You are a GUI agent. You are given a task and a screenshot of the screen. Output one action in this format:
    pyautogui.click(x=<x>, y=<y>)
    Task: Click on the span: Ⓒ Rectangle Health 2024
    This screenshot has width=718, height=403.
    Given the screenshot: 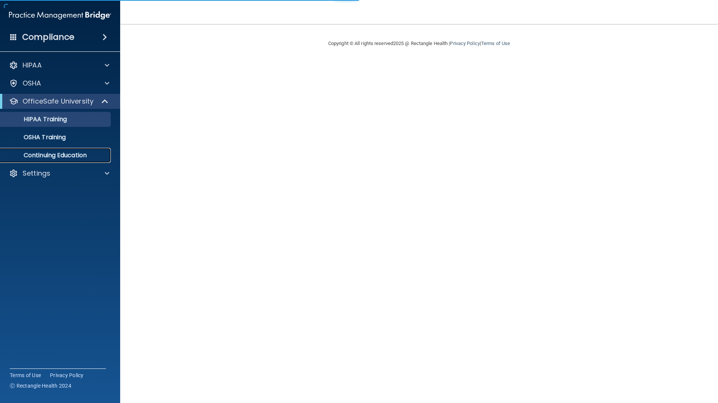 What is the action you would take?
    pyautogui.click(x=41, y=386)
    